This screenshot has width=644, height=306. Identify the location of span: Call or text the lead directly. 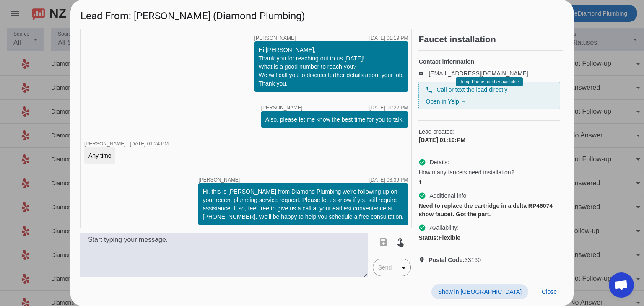
(472, 90).